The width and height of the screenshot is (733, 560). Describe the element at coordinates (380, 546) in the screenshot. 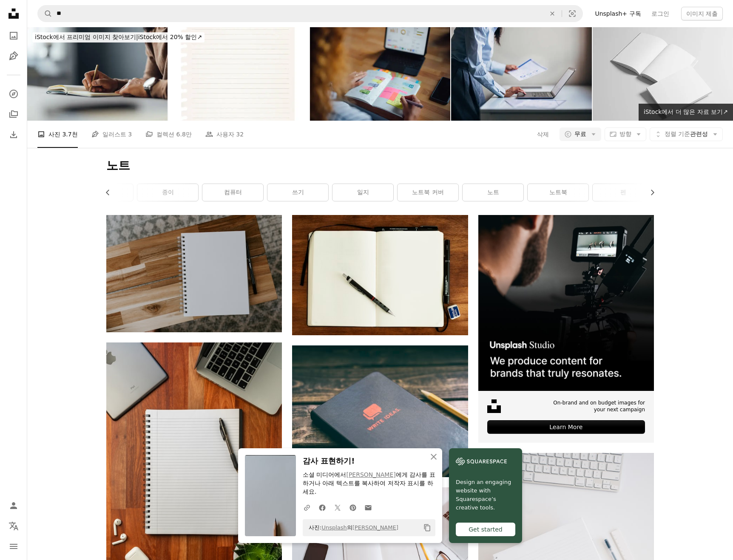

I see `a: 아이폰과 맥북 옆 흰색 책상 위에 펼쳐진 빈 노트북` at that location.